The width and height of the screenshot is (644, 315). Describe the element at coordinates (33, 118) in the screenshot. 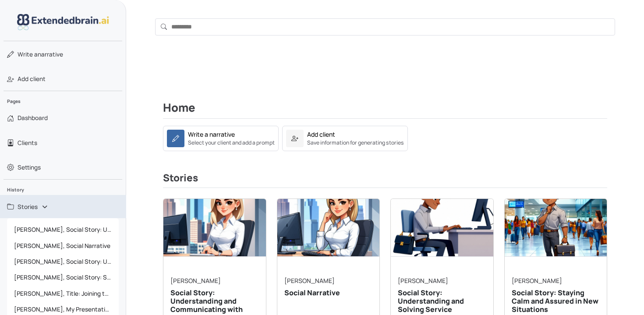

I see `span: Dashboard` at that location.